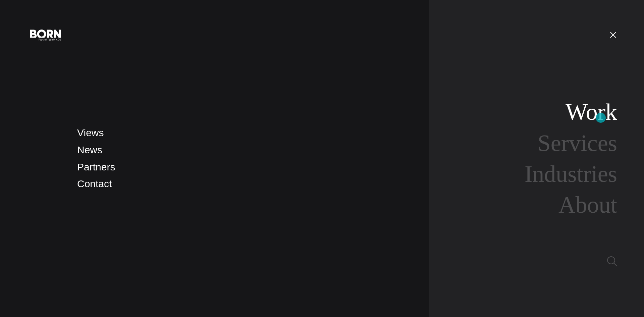 This screenshot has height=317, width=644. Describe the element at coordinates (577, 143) in the screenshot. I see `a: Services` at that location.